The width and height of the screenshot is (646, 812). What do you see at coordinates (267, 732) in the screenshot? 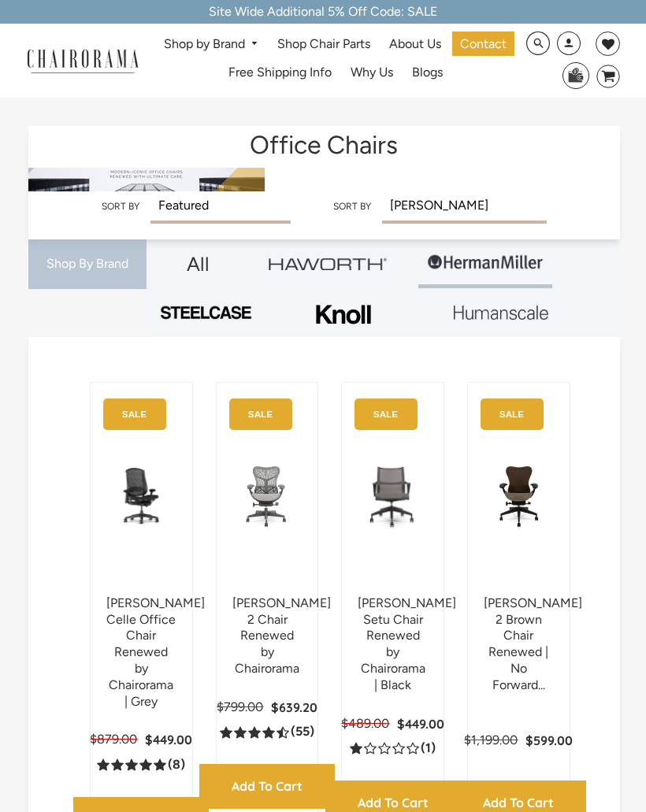
I see `div: 4.5 rating (55 votes)` at bounding box center [267, 732].